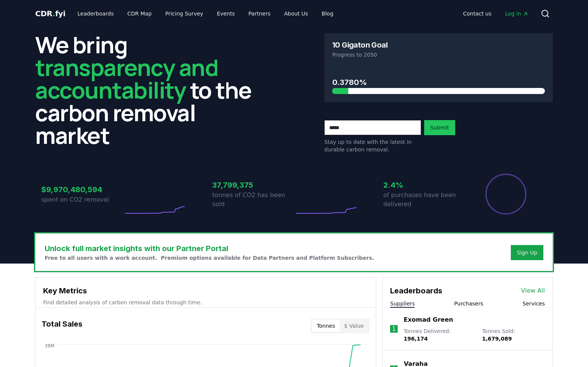 This screenshot has width=588, height=367. I want to click on h3: Key Metrics, so click(205, 291).